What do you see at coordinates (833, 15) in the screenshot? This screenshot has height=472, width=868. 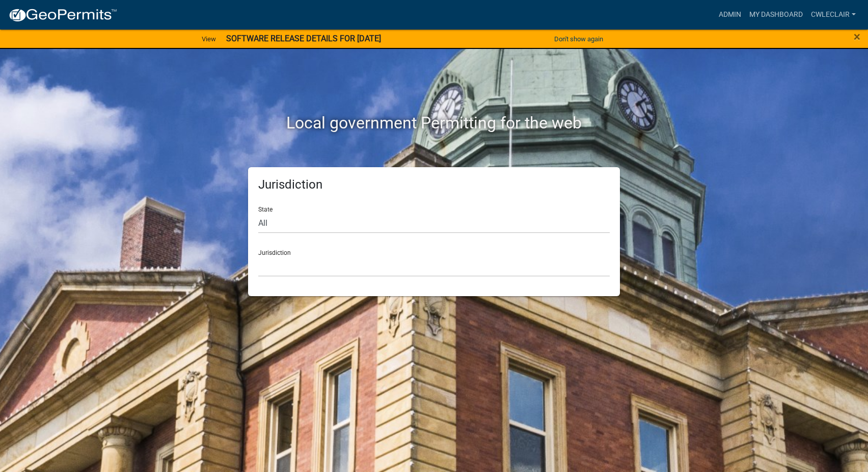 I see `a: cwleclair` at bounding box center [833, 15].